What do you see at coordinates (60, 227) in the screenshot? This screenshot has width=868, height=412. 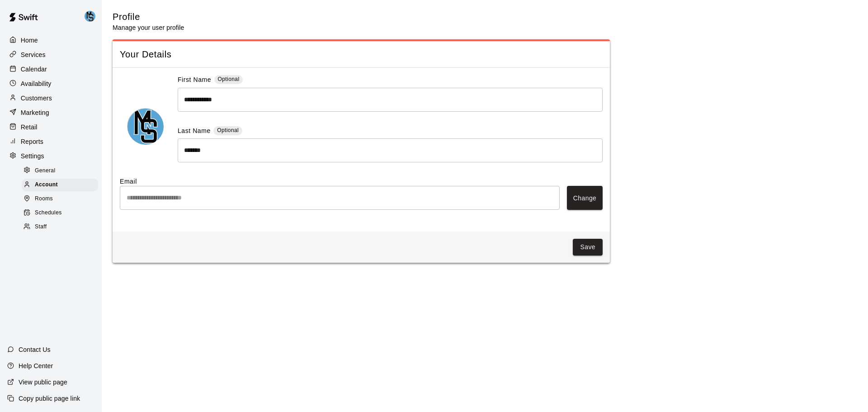 I see `div: Staff` at bounding box center [60, 227].